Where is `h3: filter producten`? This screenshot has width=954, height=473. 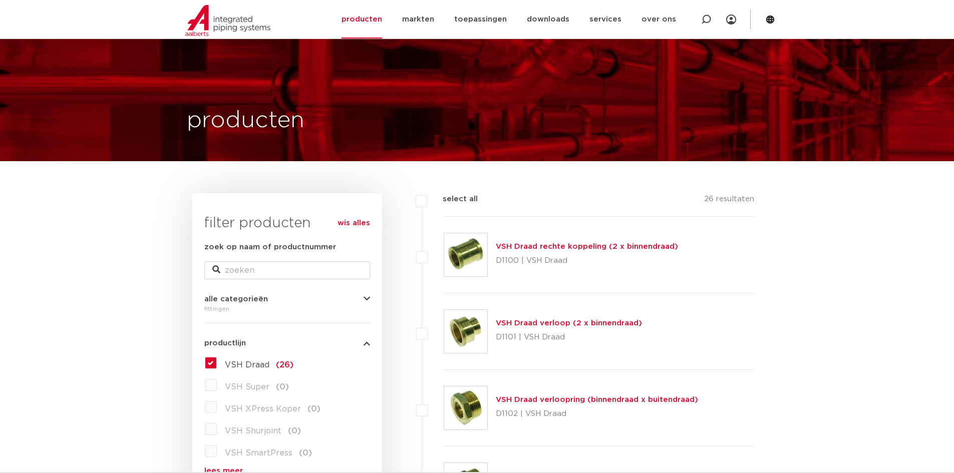 h3: filter producten is located at coordinates (287, 223).